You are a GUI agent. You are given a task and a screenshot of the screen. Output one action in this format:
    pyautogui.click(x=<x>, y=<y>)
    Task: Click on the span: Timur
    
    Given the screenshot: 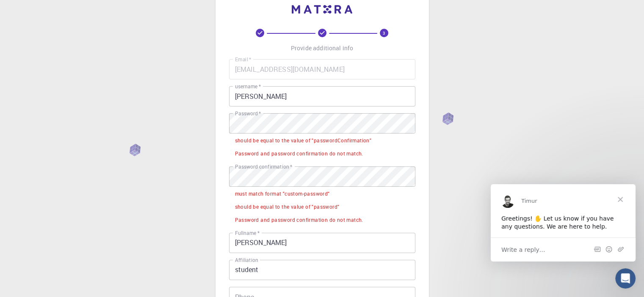 What is the action you would take?
    pyautogui.click(x=38, y=17)
    